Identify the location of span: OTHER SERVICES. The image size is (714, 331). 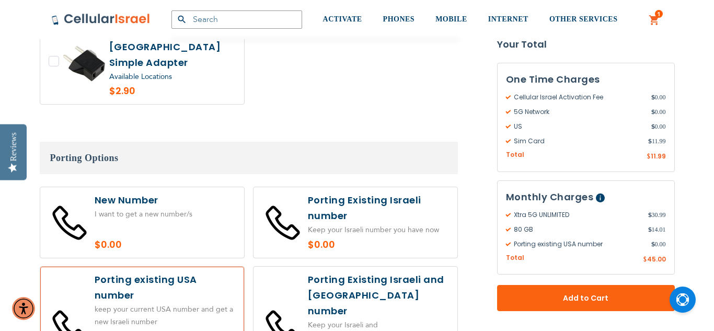
(584, 19).